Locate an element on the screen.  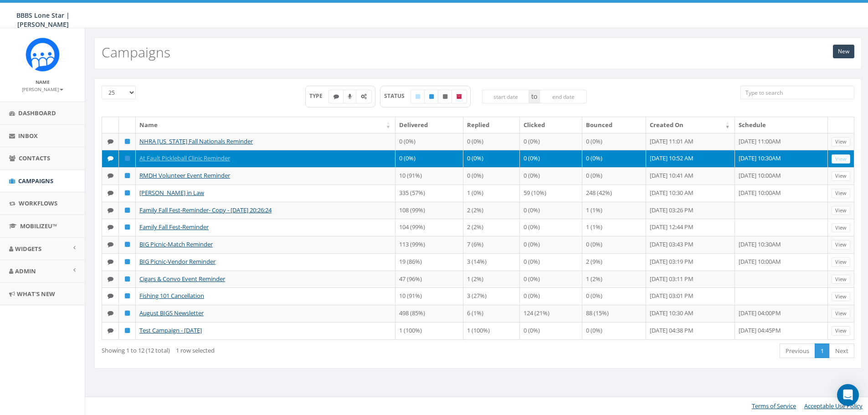
div: Showing 1 to 12 (12 total) is located at coordinates (254, 349).